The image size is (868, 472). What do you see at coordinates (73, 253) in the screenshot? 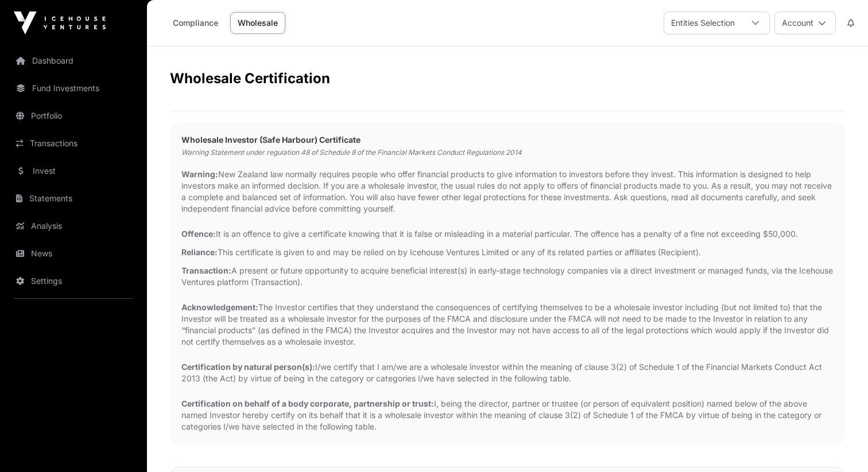
I see `a: News` at bounding box center [73, 253].